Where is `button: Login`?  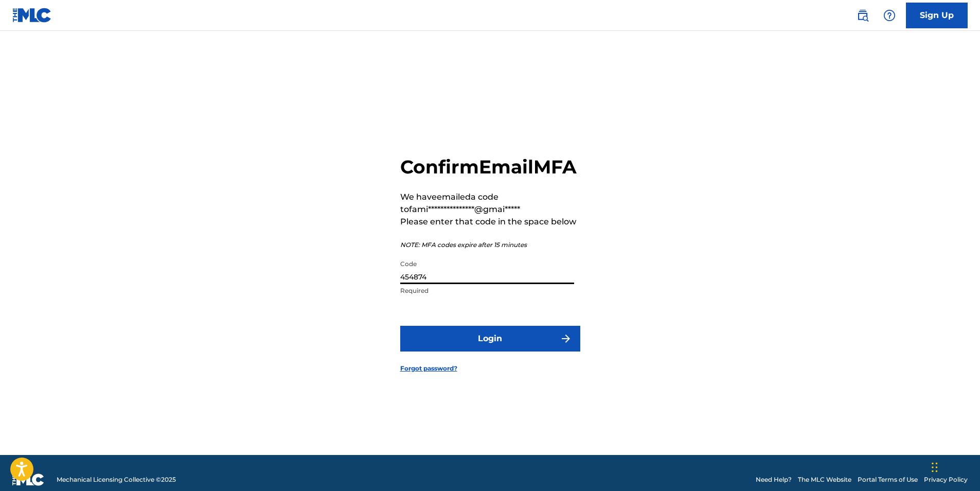 button: Login is located at coordinates (490, 339).